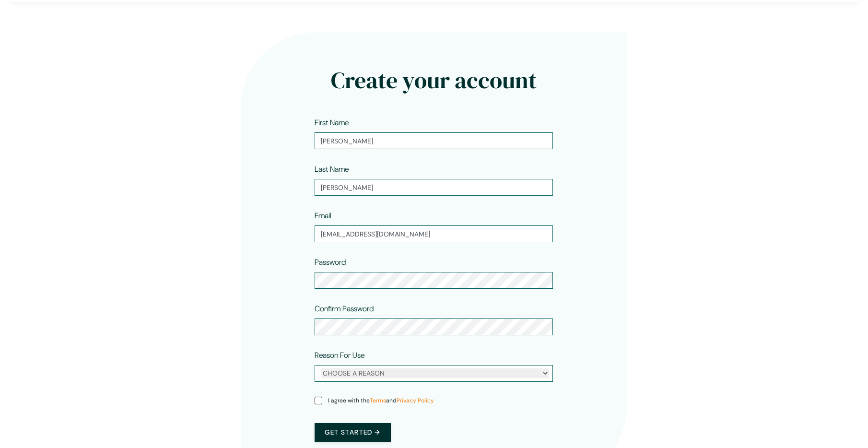  I want to click on label: Reason For Use, so click(340, 355).